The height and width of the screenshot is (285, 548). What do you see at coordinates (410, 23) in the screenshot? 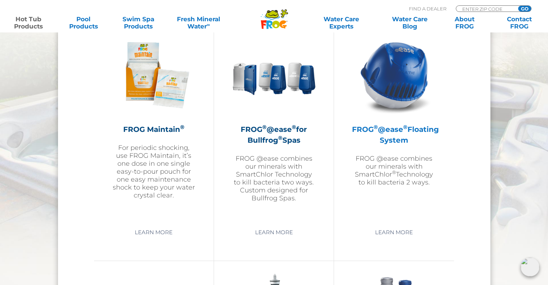
I see `a: Water CareBlog` at bounding box center [410, 23].